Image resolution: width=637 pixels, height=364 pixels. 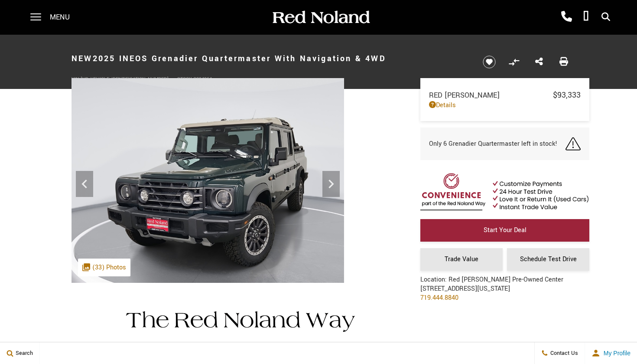 What do you see at coordinates (462, 259) in the screenshot?
I see `a: Trade Value` at bounding box center [462, 259].